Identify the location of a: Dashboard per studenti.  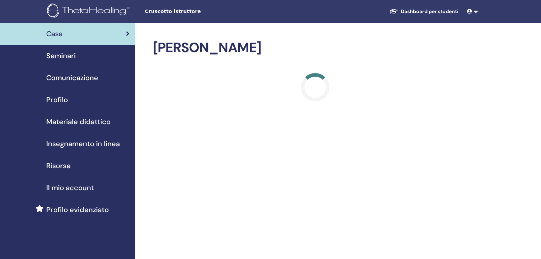
(424, 11).